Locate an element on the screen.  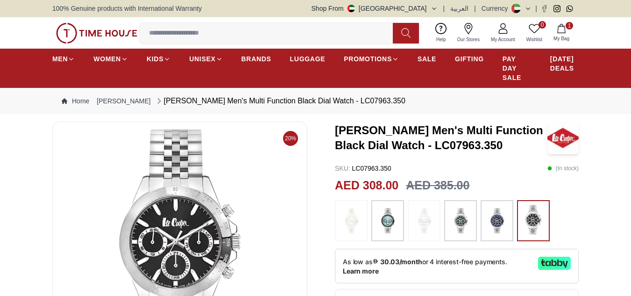
a: GIFTING is located at coordinates (470, 59).